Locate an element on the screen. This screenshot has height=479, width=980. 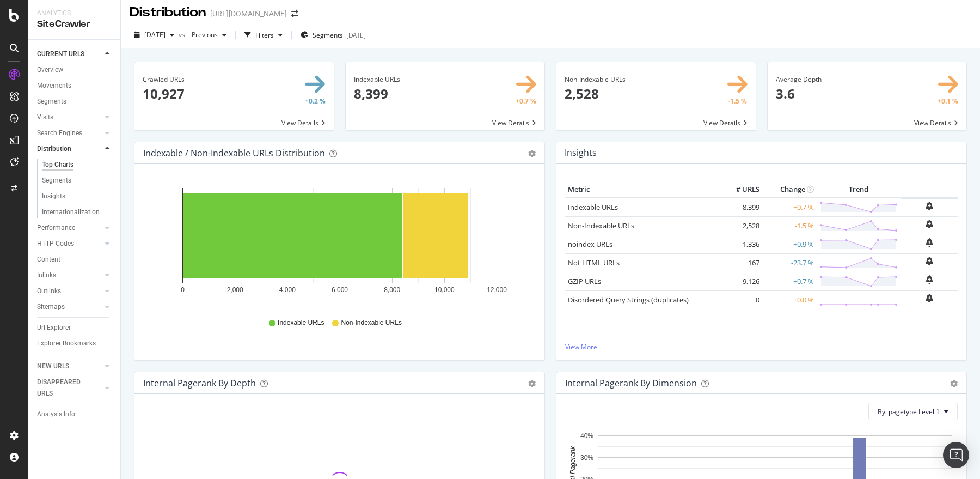
a: Distribution is located at coordinates (69, 149).